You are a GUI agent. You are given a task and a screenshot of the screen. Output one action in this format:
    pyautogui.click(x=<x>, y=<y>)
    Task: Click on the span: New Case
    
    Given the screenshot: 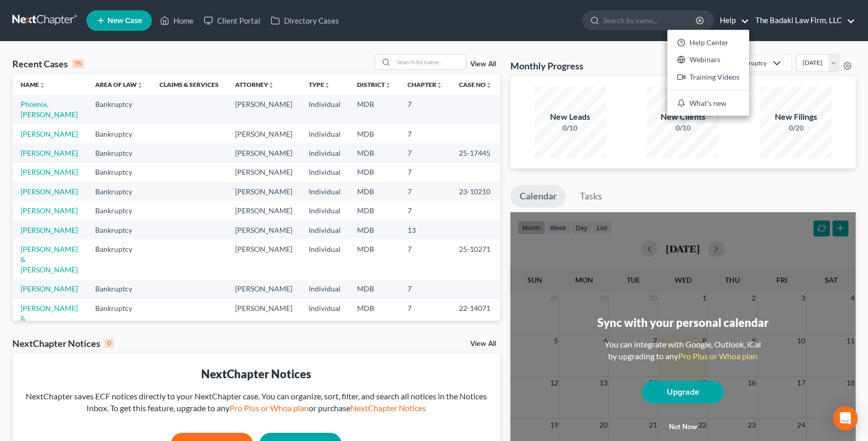 What is the action you would take?
    pyautogui.click(x=125, y=21)
    